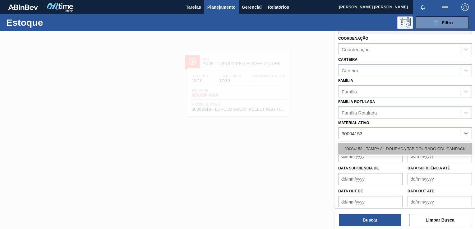 This screenshot has width=475, height=229. I want to click on label: Carteira, so click(348, 60).